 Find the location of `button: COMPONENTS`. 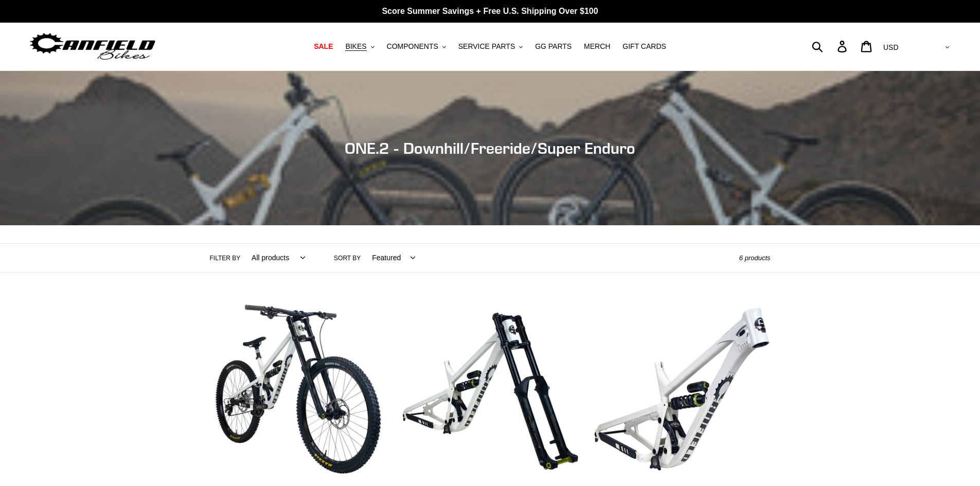

button: COMPONENTS is located at coordinates (416, 46).